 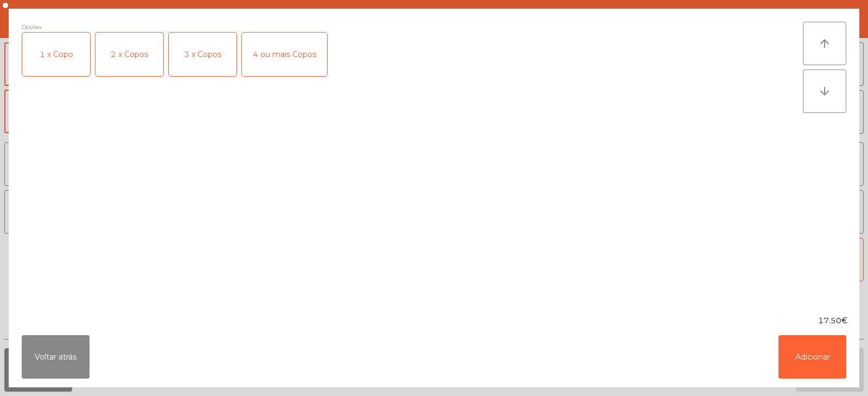 What do you see at coordinates (825, 44) in the screenshot?
I see `button: arrow_upward` at bounding box center [825, 44].